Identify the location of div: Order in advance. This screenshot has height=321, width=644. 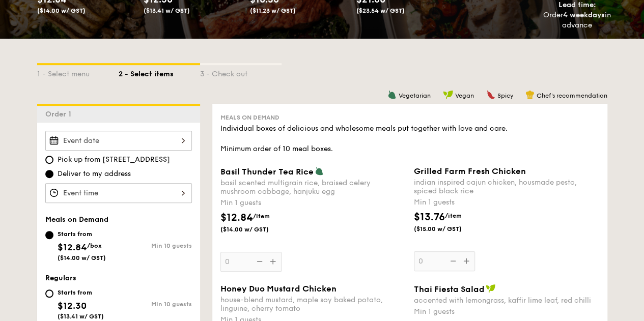
(577, 20).